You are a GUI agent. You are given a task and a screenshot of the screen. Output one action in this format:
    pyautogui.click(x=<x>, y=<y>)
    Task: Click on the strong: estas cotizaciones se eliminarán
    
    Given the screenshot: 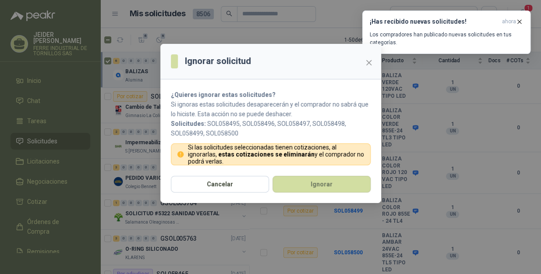 What is the action you would take?
    pyautogui.click(x=266, y=154)
    